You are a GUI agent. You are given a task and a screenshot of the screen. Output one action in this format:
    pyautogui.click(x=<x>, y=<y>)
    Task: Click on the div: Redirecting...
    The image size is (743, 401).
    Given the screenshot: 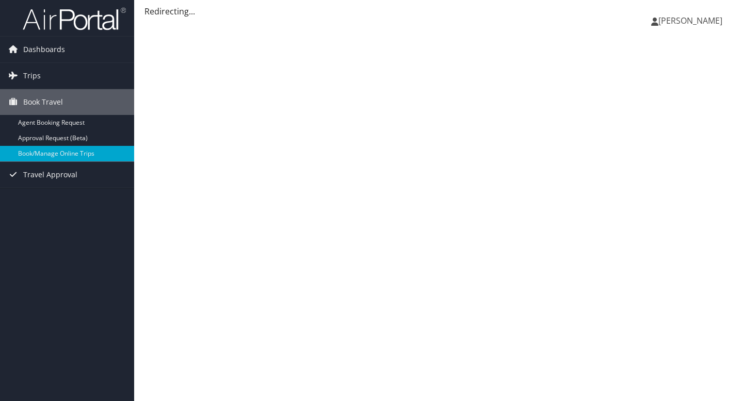 What is the action you would take?
    pyautogui.click(x=438, y=11)
    